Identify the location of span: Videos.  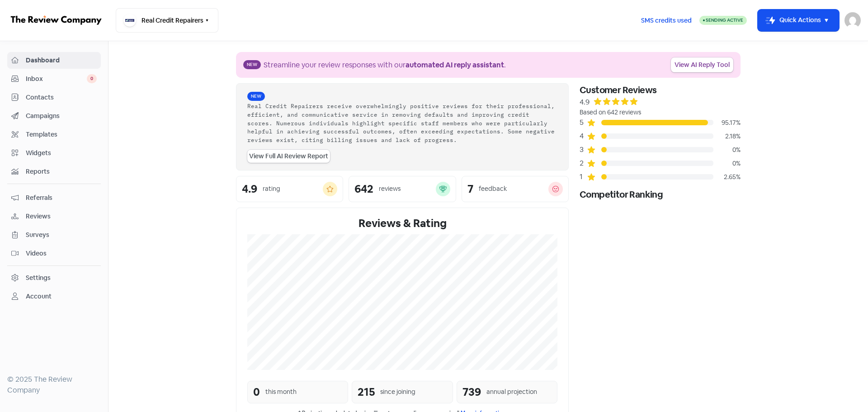
(61, 253).